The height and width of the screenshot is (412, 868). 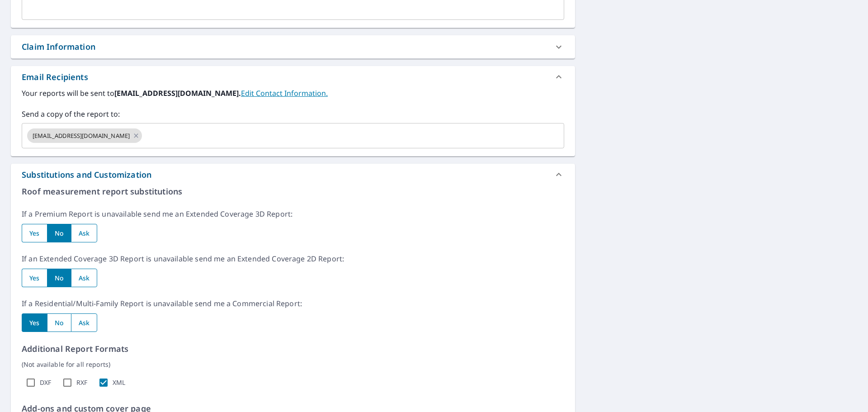 I want to click on p: If an Extended Coverage 3D Report is unavailable send me an Extended Coverage 2D Report:, so click(x=293, y=259).